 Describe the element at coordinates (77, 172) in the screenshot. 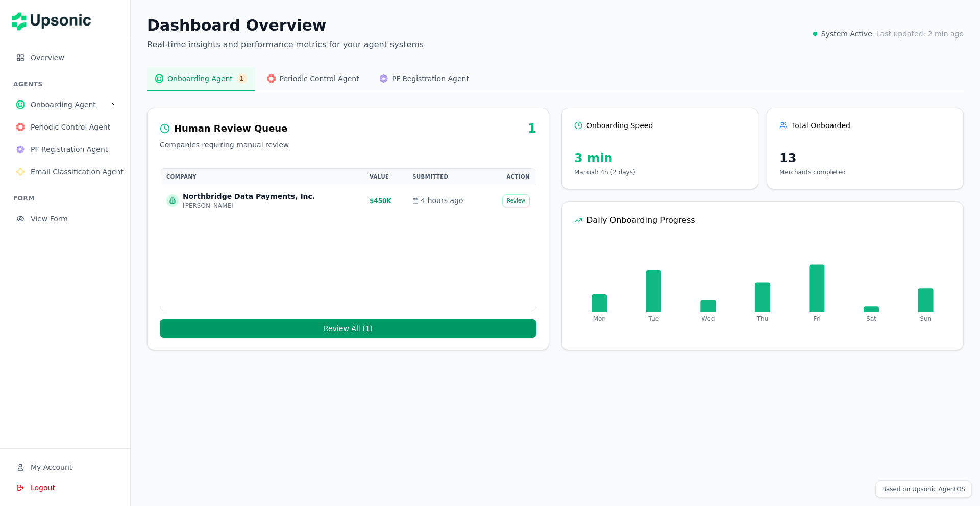

I see `span: Email Classification Agent` at that location.